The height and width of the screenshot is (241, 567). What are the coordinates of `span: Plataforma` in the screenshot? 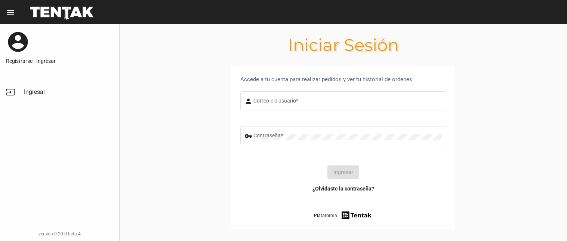 It's located at (326, 215).